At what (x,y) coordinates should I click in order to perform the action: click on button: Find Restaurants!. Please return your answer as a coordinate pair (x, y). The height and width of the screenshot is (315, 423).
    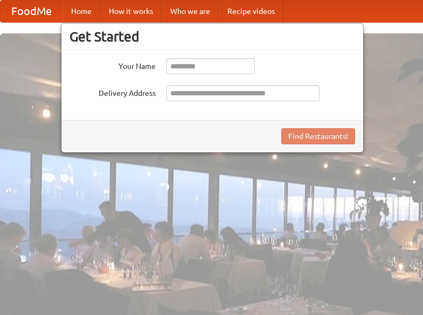
    Looking at the image, I should click on (318, 136).